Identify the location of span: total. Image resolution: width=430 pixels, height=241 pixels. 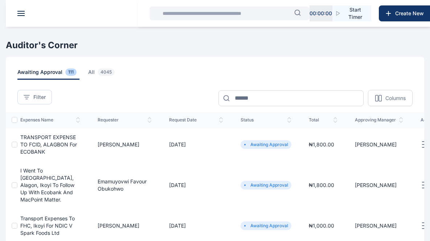
(323, 120).